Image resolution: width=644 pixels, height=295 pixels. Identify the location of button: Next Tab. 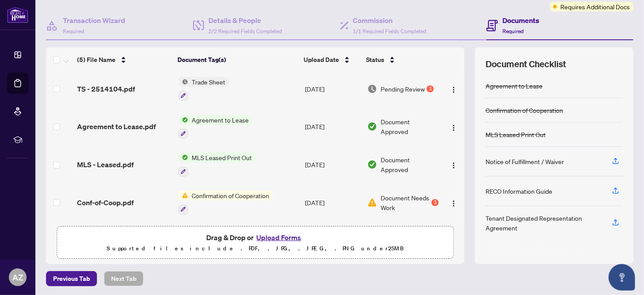
(124, 279).